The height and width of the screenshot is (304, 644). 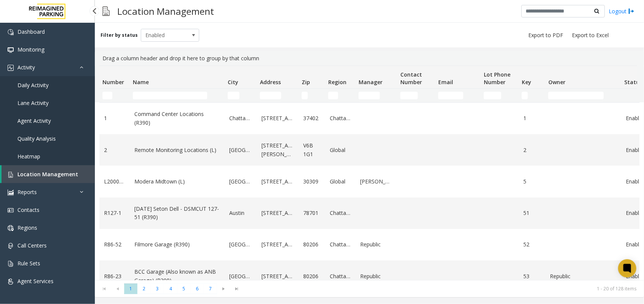 I want to click on td: Key Filter, so click(x=532, y=96).